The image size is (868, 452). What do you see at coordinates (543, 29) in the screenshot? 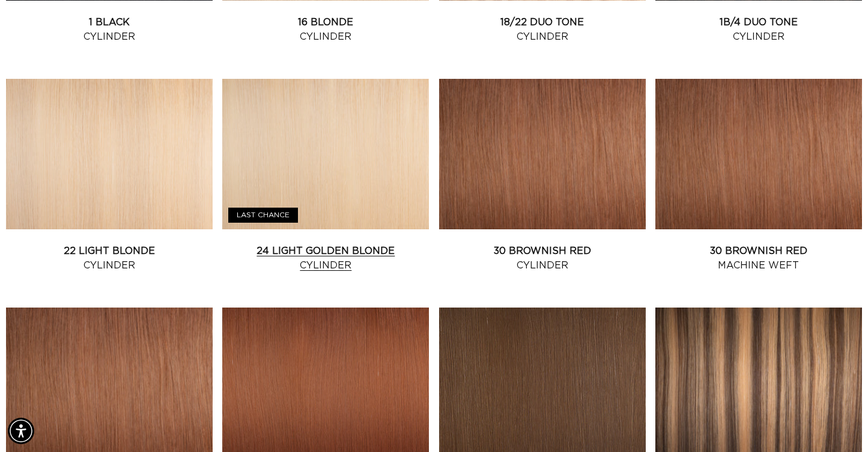
I see `a: 18/22 Duo Tone Cylinder` at bounding box center [543, 29].